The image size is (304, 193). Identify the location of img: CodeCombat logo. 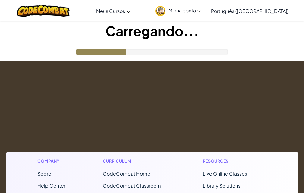
(43, 11).